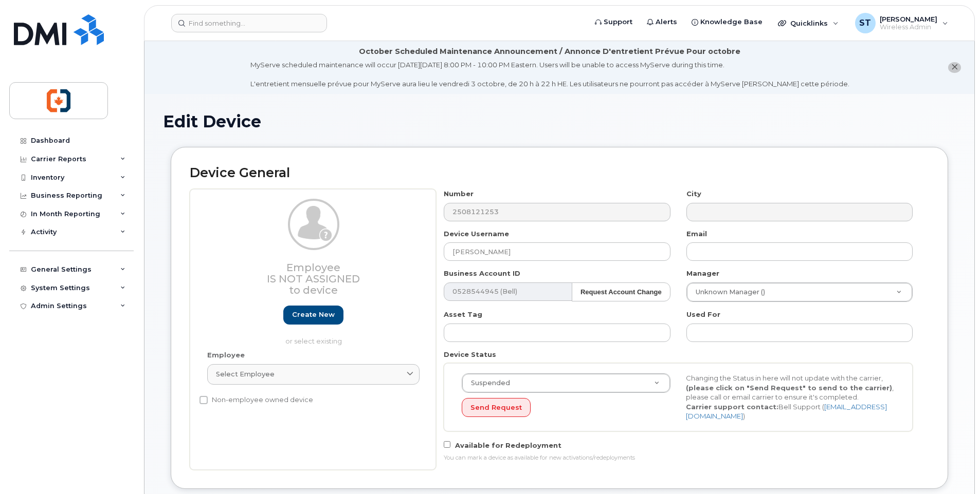 This screenshot has width=980, height=494. I want to click on div: Changing the Status in here will not update with the carrier, , please call or email carrier to e..., so click(790, 397).